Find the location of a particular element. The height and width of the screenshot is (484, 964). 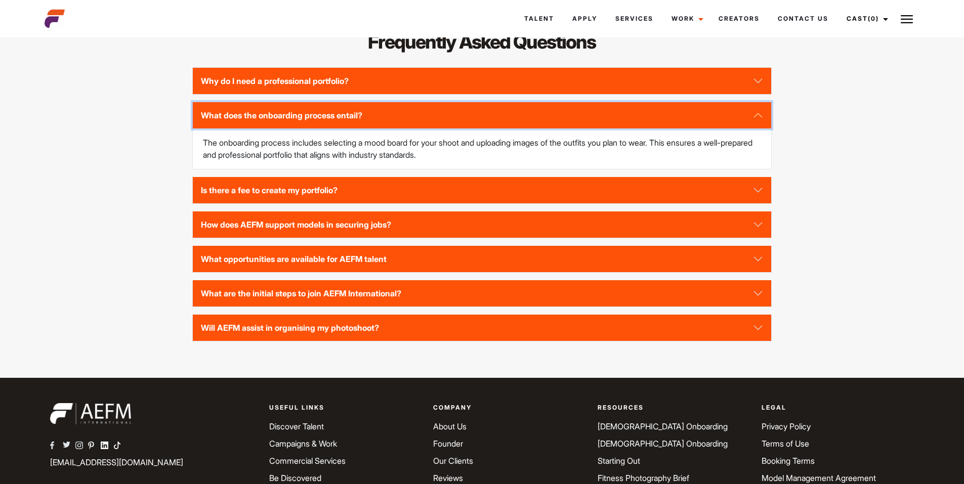

a: Reviews is located at coordinates (448, 478).